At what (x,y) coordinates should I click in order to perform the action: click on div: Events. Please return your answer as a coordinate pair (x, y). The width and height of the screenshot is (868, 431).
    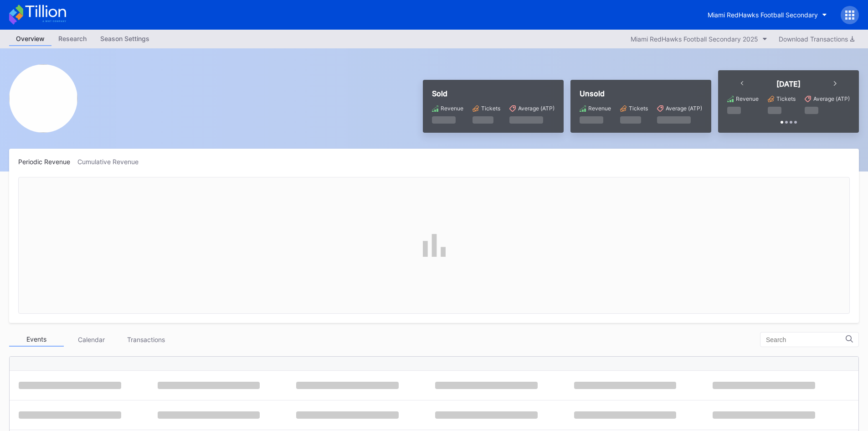
    Looking at the image, I should click on (37, 339).